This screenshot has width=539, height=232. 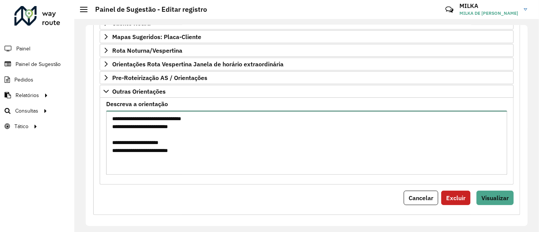 What do you see at coordinates (421, 198) in the screenshot?
I see `button: Cancelar` at bounding box center [421, 198].